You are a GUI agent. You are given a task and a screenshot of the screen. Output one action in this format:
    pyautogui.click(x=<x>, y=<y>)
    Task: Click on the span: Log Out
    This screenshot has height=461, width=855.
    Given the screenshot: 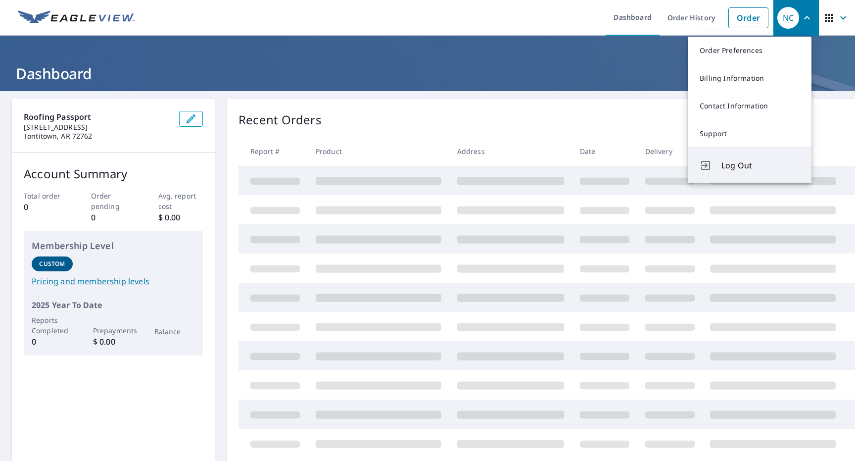 What is the action you would take?
    pyautogui.click(x=761, y=165)
    